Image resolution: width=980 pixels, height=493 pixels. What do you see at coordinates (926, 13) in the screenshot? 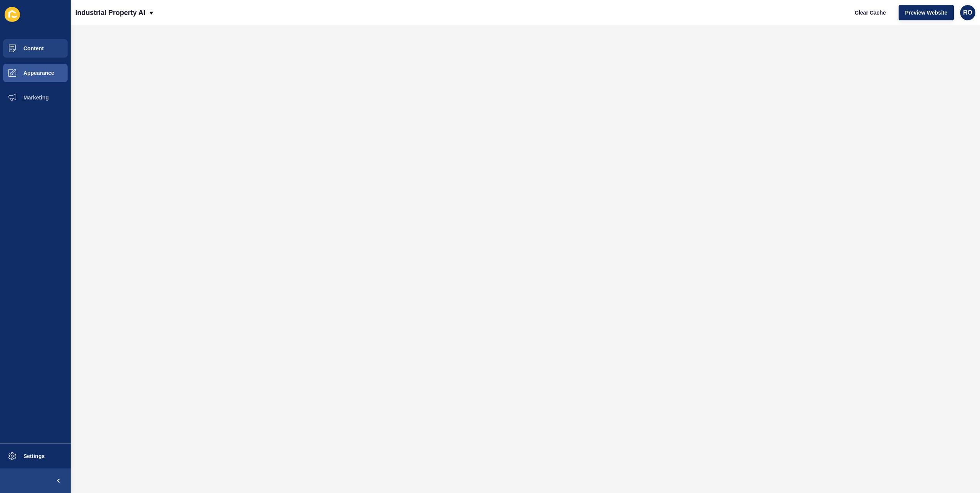
I see `span: Preview Website` at bounding box center [926, 13].